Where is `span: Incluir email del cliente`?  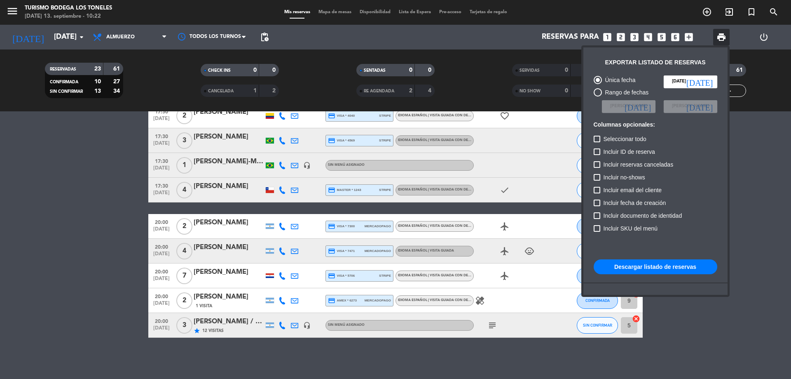
span: Incluir email del cliente is located at coordinates (633, 190).